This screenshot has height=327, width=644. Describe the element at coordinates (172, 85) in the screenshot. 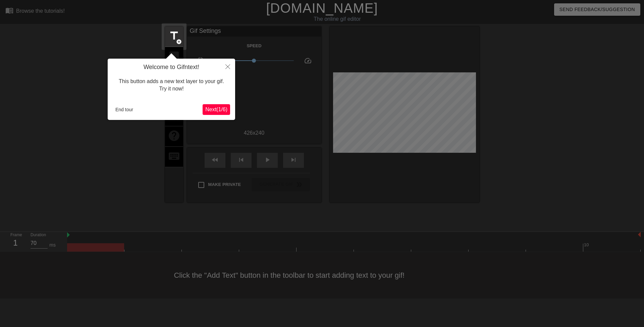

I see `div: This button adds a new text layer to your gif. Try it now!` at that location.